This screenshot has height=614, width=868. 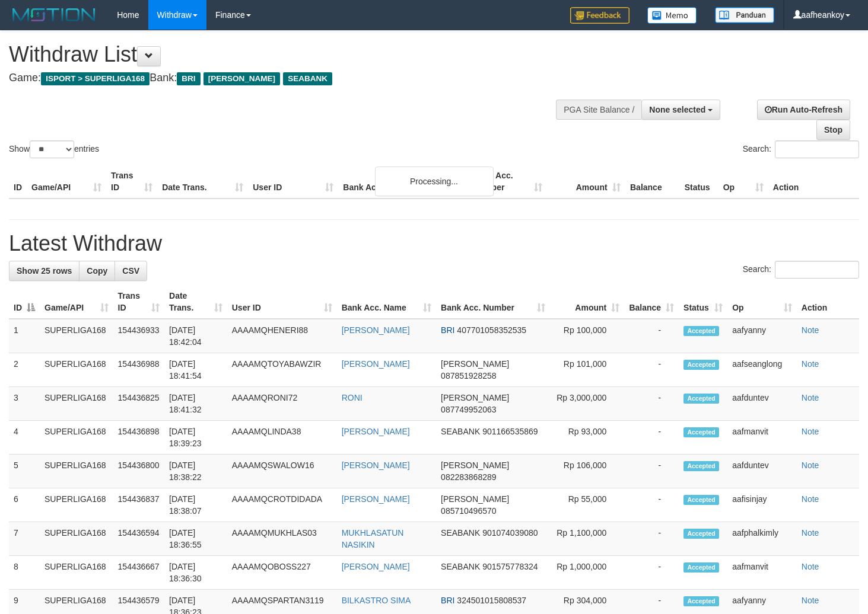 I want to click on td: Rp 93,000, so click(x=587, y=437).